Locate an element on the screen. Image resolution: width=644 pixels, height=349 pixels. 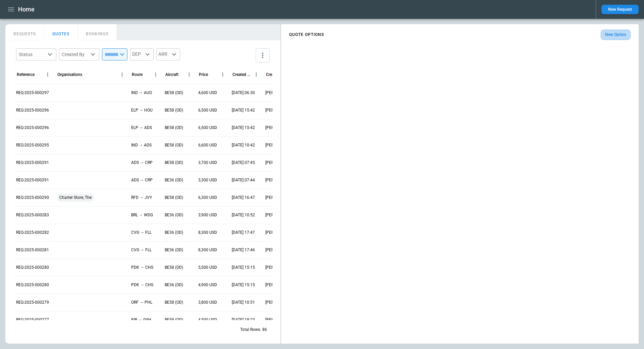
p: REQ-2025-000295 is located at coordinates (33, 145).